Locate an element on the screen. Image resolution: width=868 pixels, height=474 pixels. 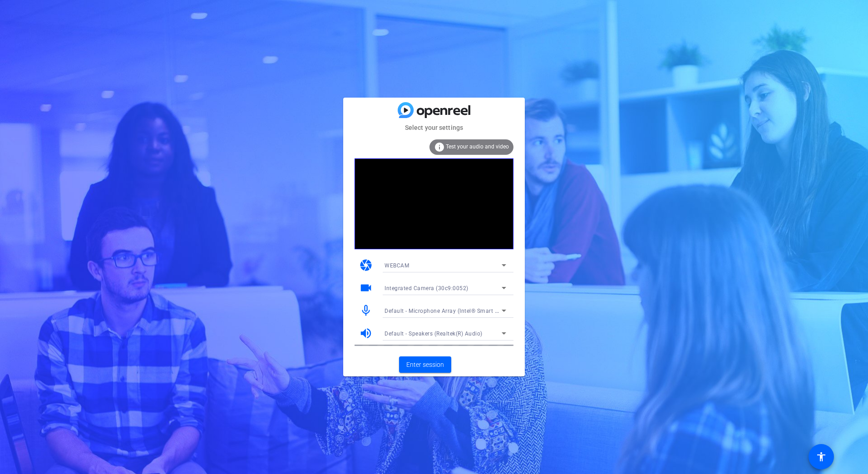
img: blue-gradient.svg is located at coordinates (434, 110).